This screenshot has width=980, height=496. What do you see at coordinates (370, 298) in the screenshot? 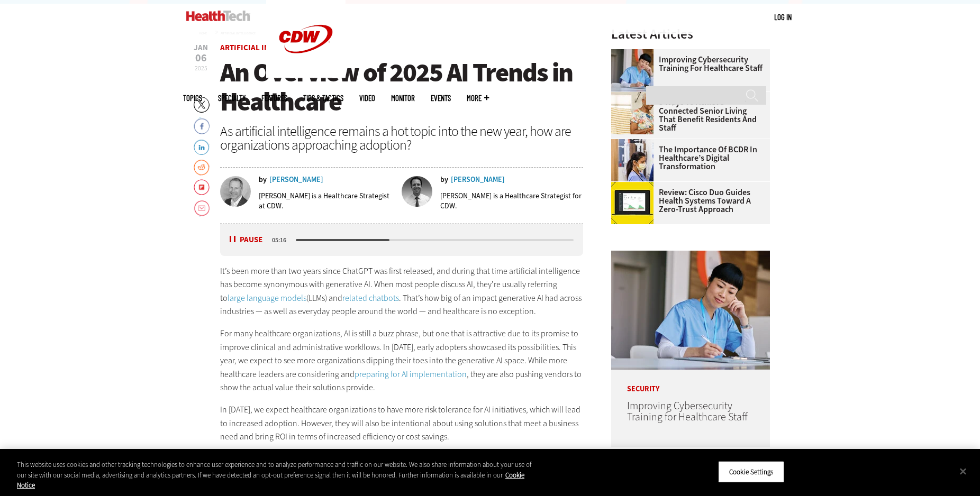
I see `a: related chatbots` at bounding box center [370, 298].